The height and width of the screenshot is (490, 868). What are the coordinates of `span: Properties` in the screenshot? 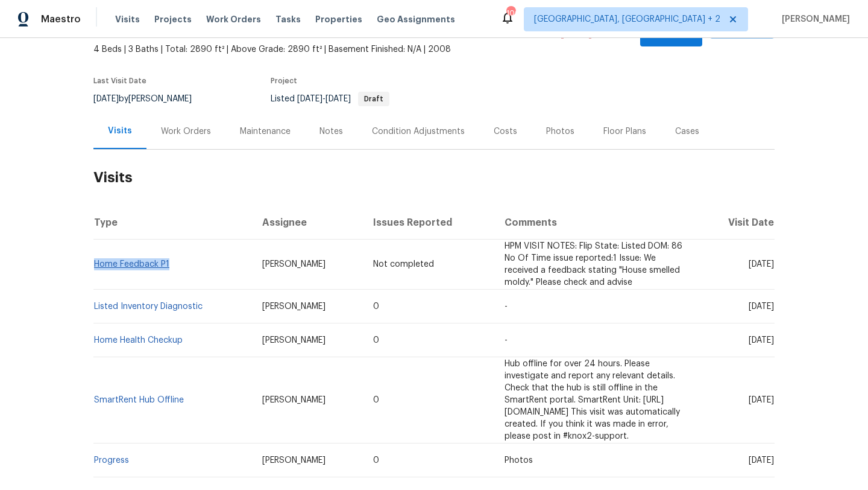 It's located at (338, 19).